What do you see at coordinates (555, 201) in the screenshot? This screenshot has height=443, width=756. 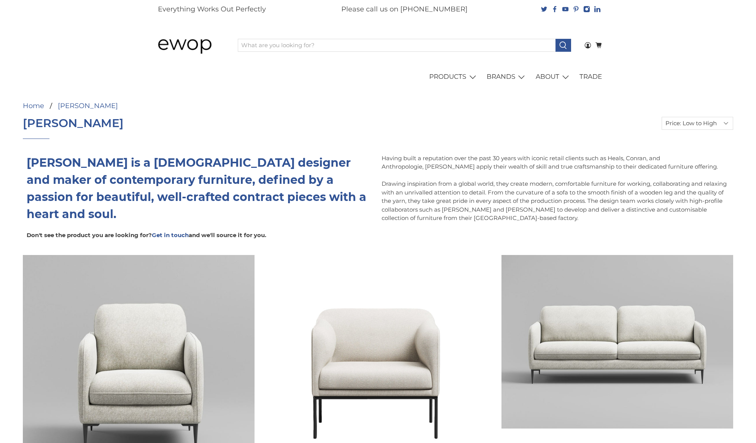 I see `p: Drawing inspiration from a global world, they create modern, comfortable furniture for working, c...` at bounding box center [555, 201].